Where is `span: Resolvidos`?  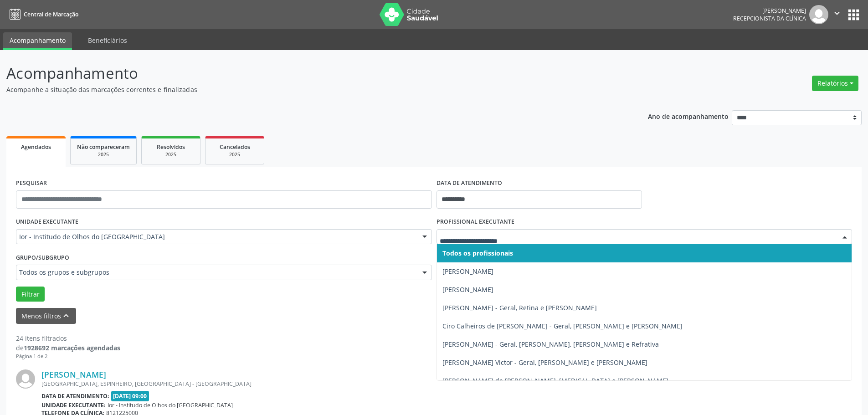 span: Resolvidos is located at coordinates (171, 147).